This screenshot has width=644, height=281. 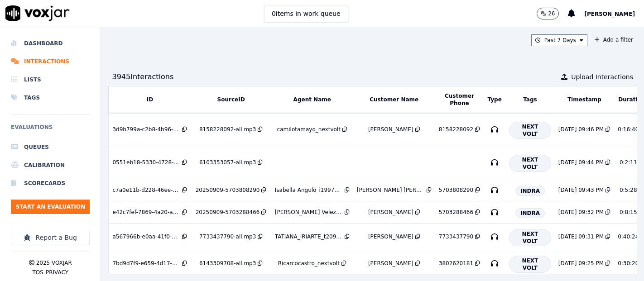 What do you see at coordinates (146, 237) in the screenshot?
I see `div: a567966b-e0aa-41f0-8b44-53debafac5ee` at bounding box center [146, 237].